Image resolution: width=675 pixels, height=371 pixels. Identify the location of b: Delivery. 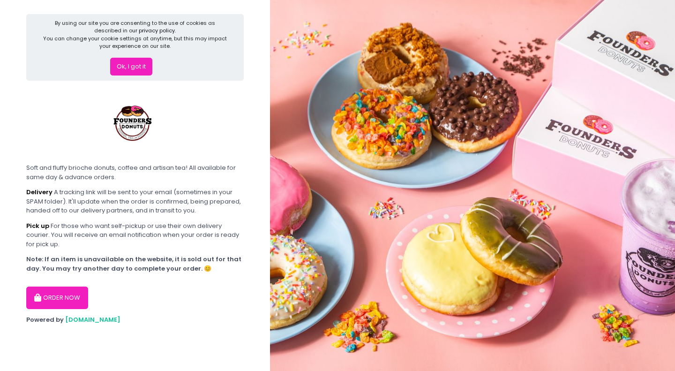
(39, 192).